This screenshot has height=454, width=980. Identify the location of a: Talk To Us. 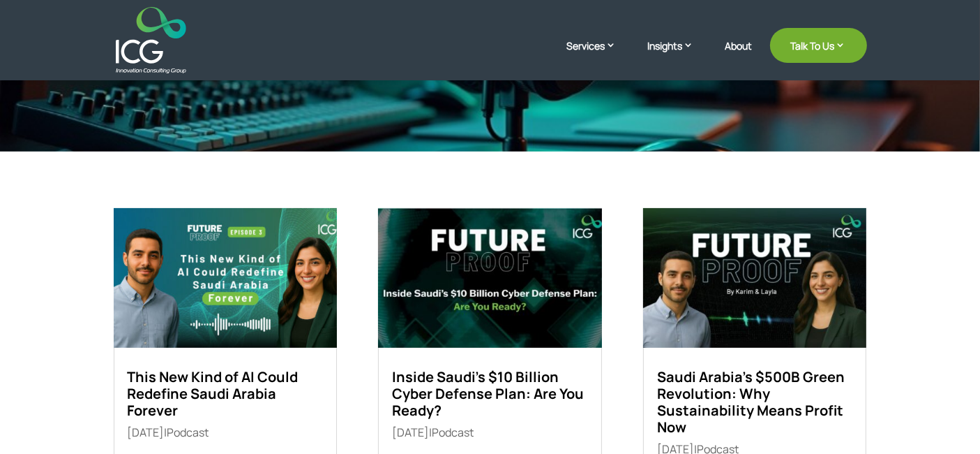
(818, 45).